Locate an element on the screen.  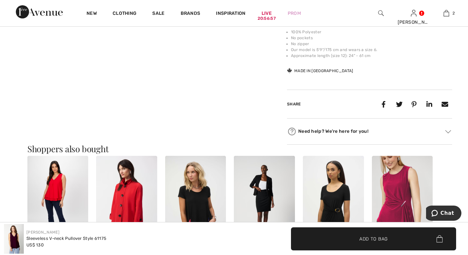
div: Need help? We're here for you! is located at coordinates (369, 132).